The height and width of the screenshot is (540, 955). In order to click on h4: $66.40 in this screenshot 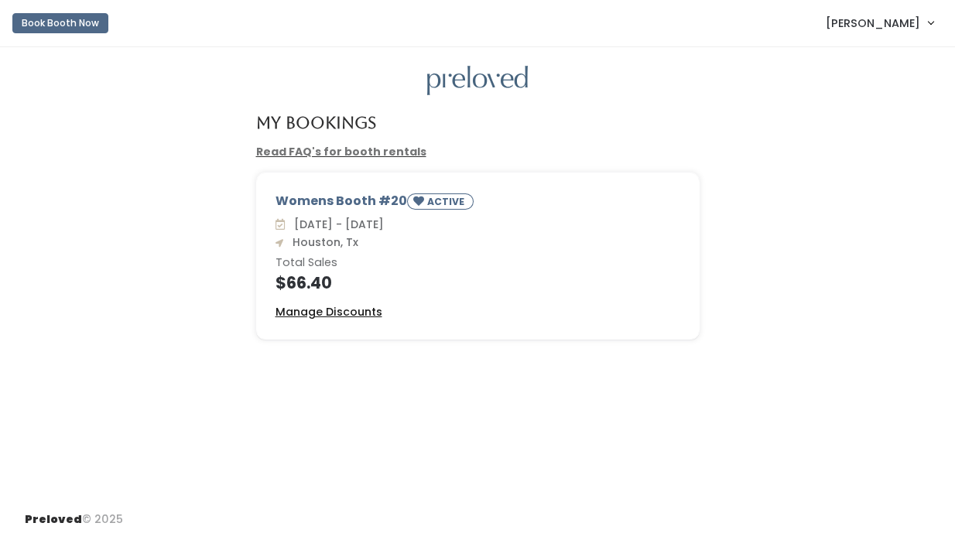, I will do `click(478, 283)`.